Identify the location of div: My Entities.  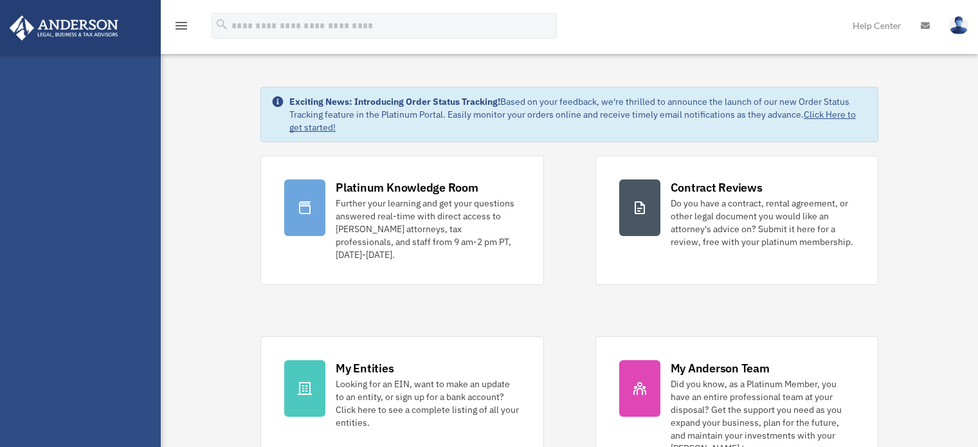
(364, 368).